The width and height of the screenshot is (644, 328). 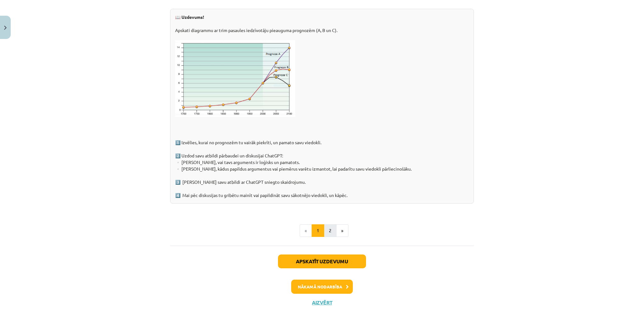 What do you see at coordinates (322, 106) in the screenshot?
I see `div: Apskati diagrammu ar trim pasaules iedzīvotāju pieauguma prognozēm (A, B un C). 1️⃣ Izvēlies, kur...` at bounding box center [322, 106].